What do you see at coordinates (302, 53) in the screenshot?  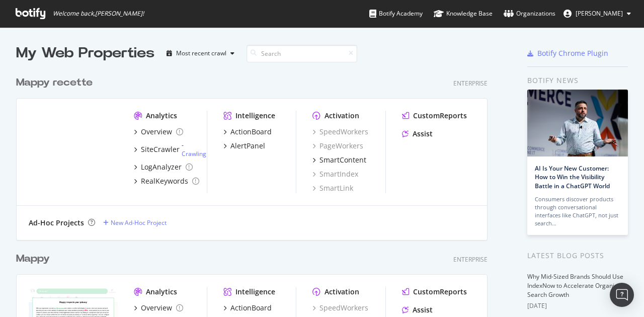 I see `input: Search` at bounding box center [302, 53].